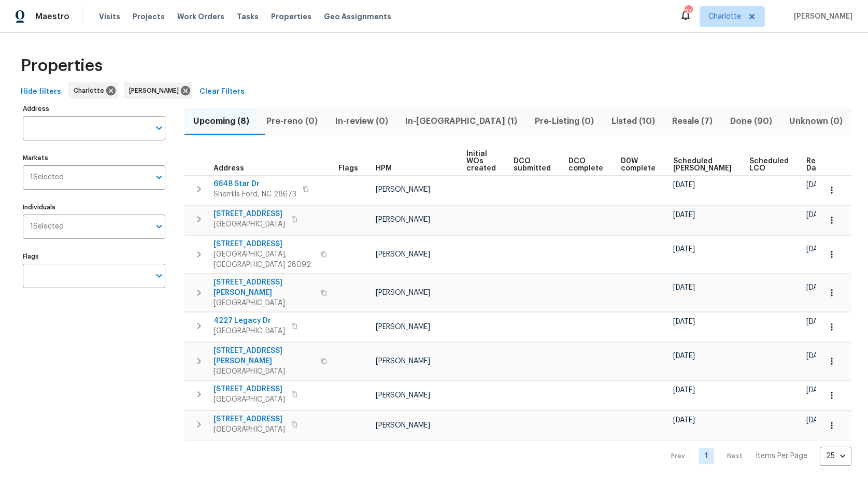 Image resolution: width=868 pixels, height=484 pixels. I want to click on span: Maestro, so click(52, 17).